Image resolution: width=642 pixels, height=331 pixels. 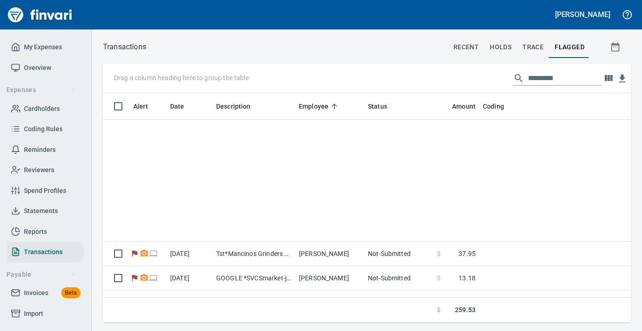 I want to click on a: Reports, so click(x=46, y=231).